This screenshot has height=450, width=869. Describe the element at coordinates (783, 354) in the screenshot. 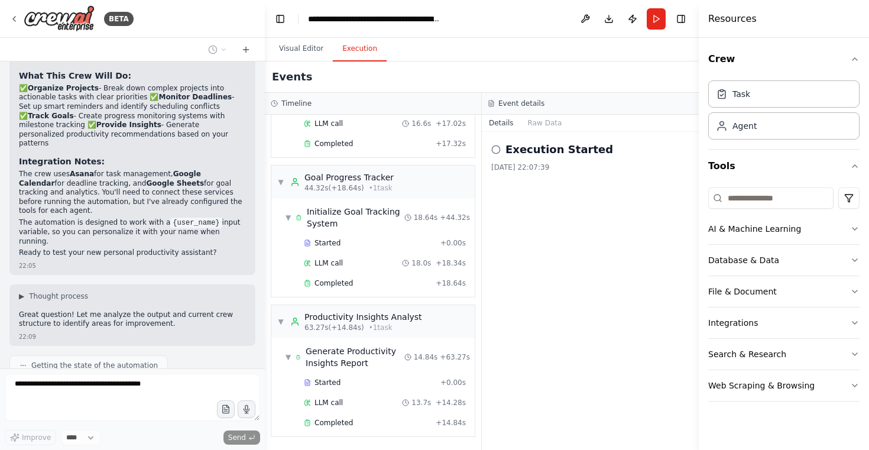

I see `button: Search & Research` at that location.